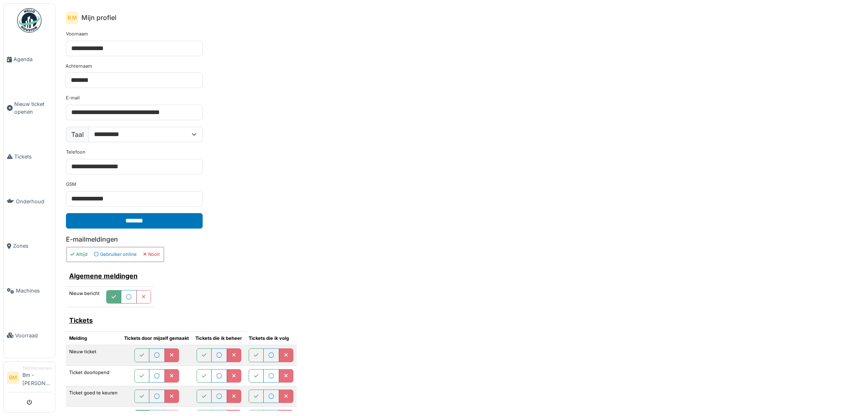  Describe the element at coordinates (77, 34) in the screenshot. I see `label: Voornaam` at that location.